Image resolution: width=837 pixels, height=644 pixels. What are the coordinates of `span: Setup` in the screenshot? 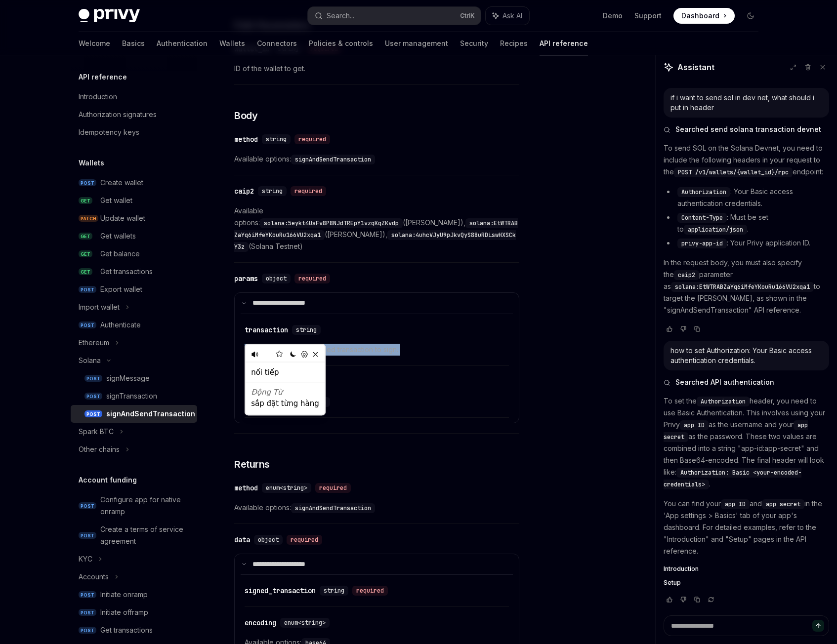 It's located at (672, 582).